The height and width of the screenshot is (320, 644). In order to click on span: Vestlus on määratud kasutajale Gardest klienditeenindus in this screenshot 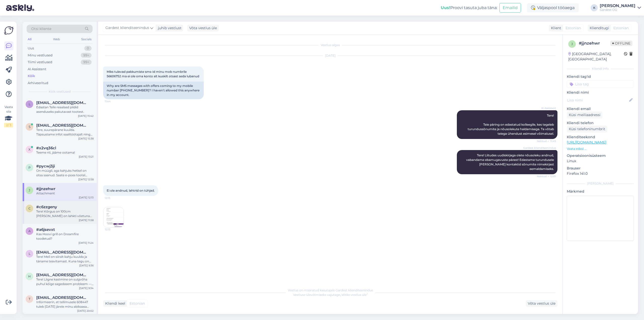, I will do `click(331, 290)`.